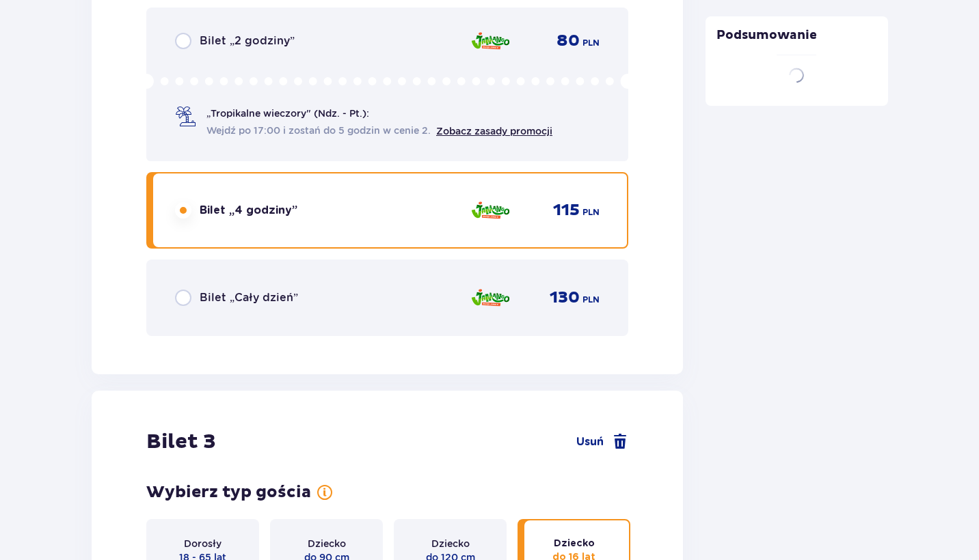 The width and height of the screenshot is (979, 560). What do you see at coordinates (602, 442) in the screenshot?
I see `a: Usuń` at bounding box center [602, 442].